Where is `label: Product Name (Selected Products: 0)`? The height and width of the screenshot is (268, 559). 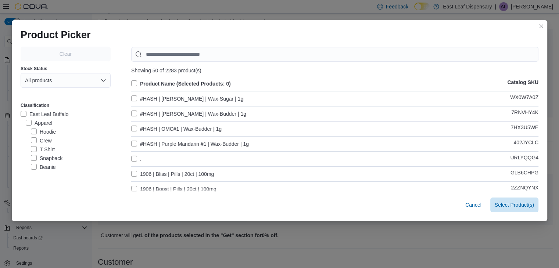
label: Product Name (Selected Products: 0) is located at coordinates (181, 84).